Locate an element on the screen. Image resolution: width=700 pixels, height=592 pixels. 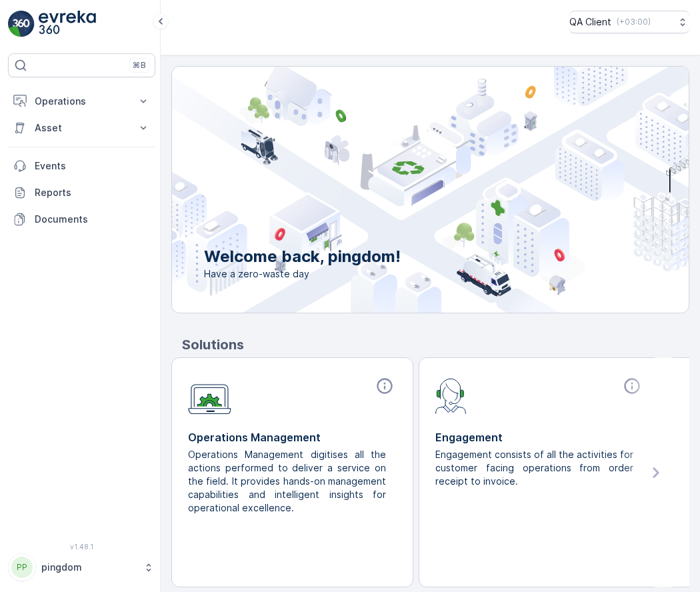
p: Operations is located at coordinates (82, 101).